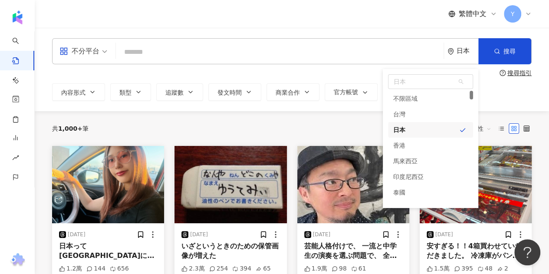  What do you see at coordinates (180, 92) in the screenshot?
I see `button: 追蹤數` at bounding box center [180, 92].